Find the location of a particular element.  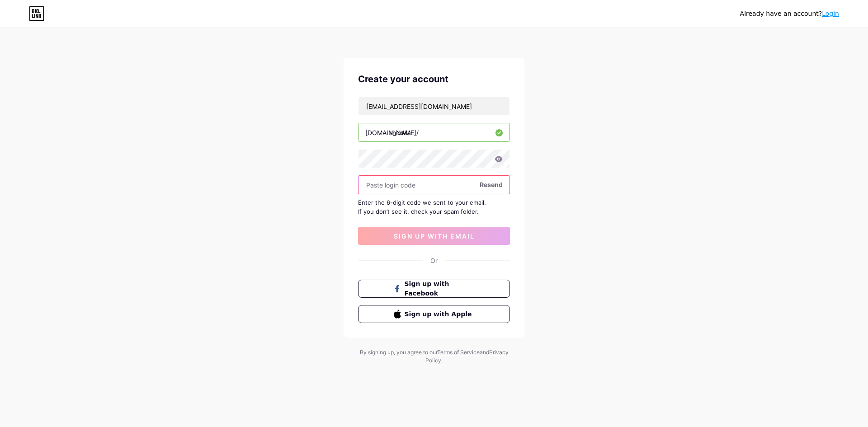

div: Create your account is located at coordinates (434, 79).